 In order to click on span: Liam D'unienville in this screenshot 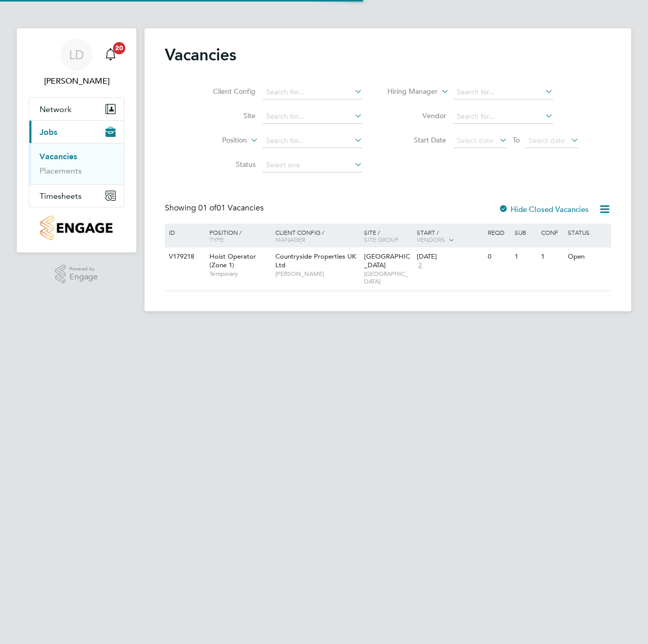, I will do `click(77, 81)`.